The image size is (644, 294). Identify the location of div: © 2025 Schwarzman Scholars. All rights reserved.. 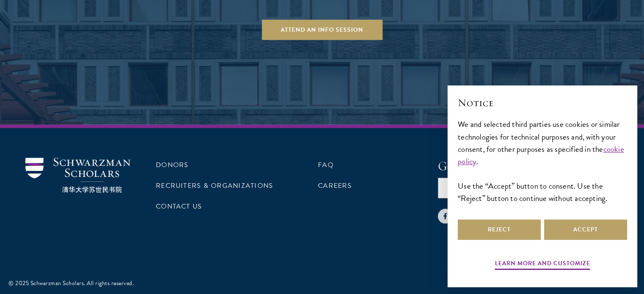
(71, 283).